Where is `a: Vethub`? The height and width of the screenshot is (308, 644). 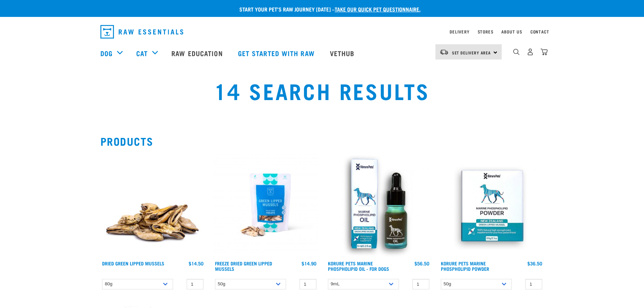
a: Vethub is located at coordinates (343, 53).